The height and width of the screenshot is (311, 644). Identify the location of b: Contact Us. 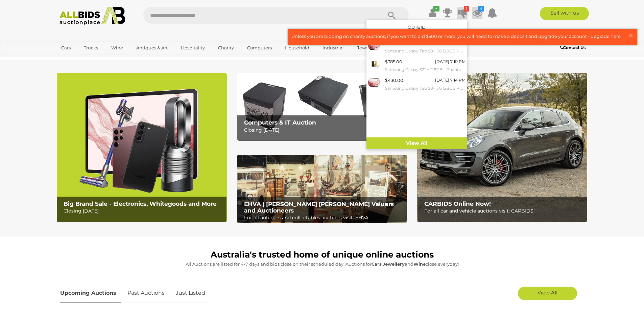
(573, 47).